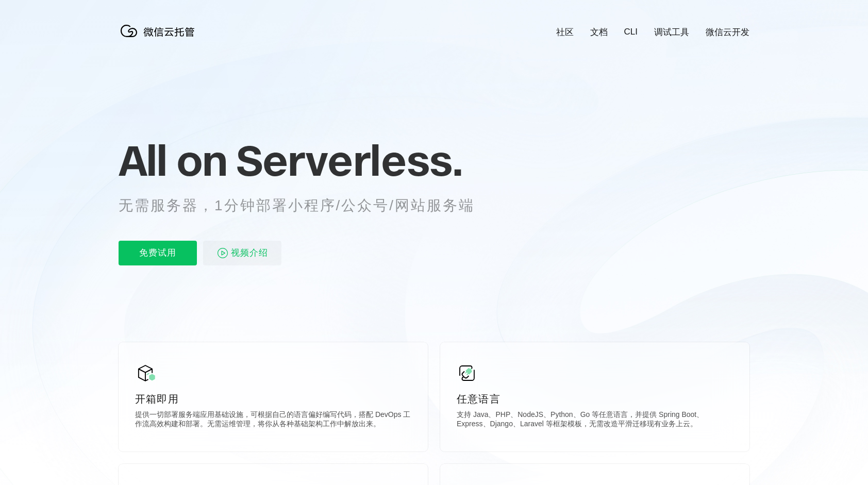 Image resolution: width=868 pixels, height=485 pixels. I want to click on img: video_play.svg, so click(223, 253).